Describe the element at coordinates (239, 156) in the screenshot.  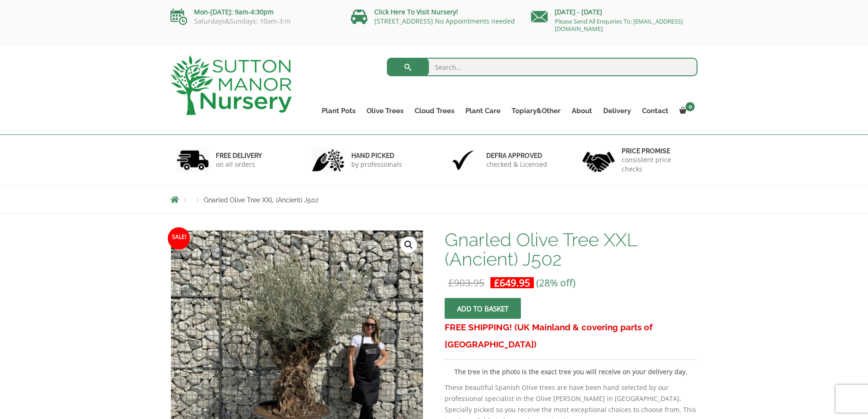
I see `h6: FREE DELIVERY` at that location.